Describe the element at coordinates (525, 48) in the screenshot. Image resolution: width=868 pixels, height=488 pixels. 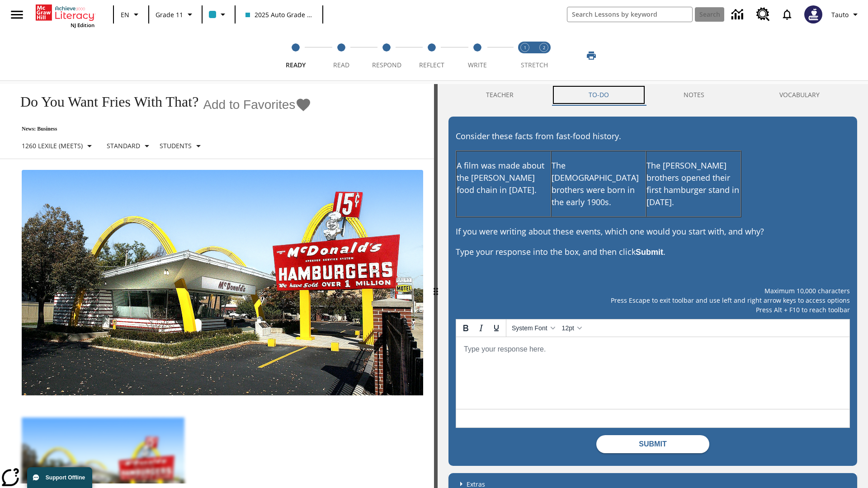
I see `text: 1` at that location.